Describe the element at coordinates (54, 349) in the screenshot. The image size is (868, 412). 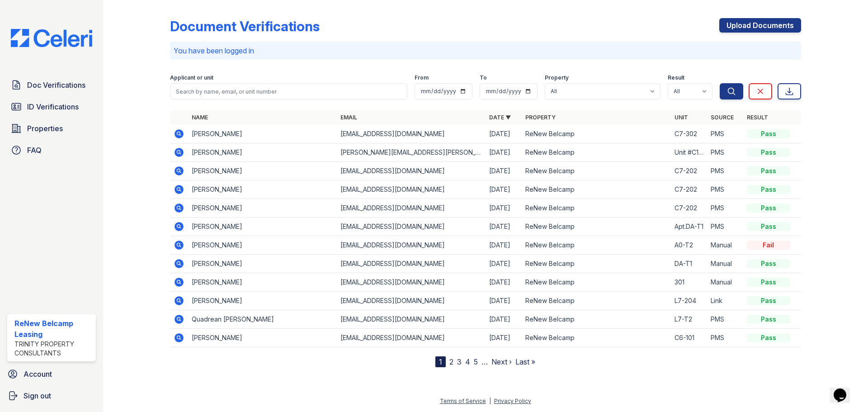
I see `div: Trinity Property Consultants` at that location.